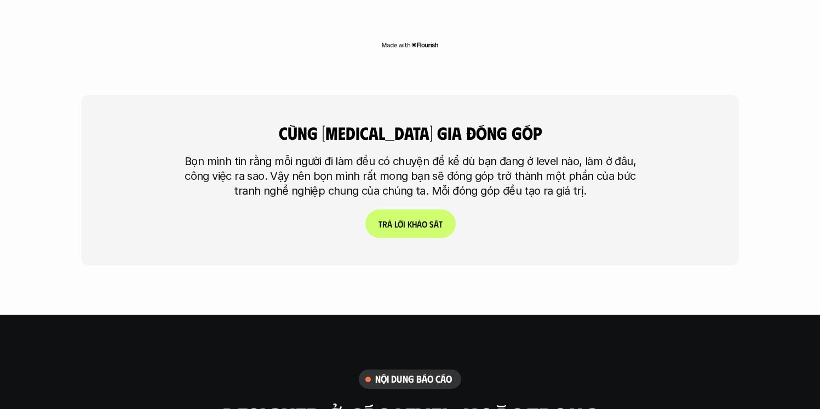  I want to click on span: l, so click(396, 224).